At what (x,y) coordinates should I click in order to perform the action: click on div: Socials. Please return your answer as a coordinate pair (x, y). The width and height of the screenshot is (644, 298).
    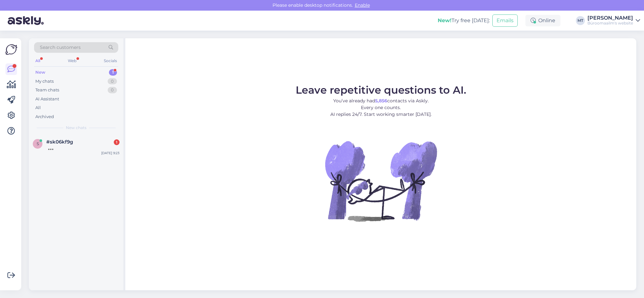
    Looking at the image, I should click on (110, 61).